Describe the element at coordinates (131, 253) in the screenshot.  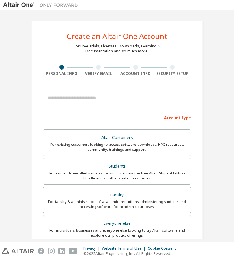
I see `p: © 2025 Altair Engineering, Inc. All Rights Reserved.` at that location.